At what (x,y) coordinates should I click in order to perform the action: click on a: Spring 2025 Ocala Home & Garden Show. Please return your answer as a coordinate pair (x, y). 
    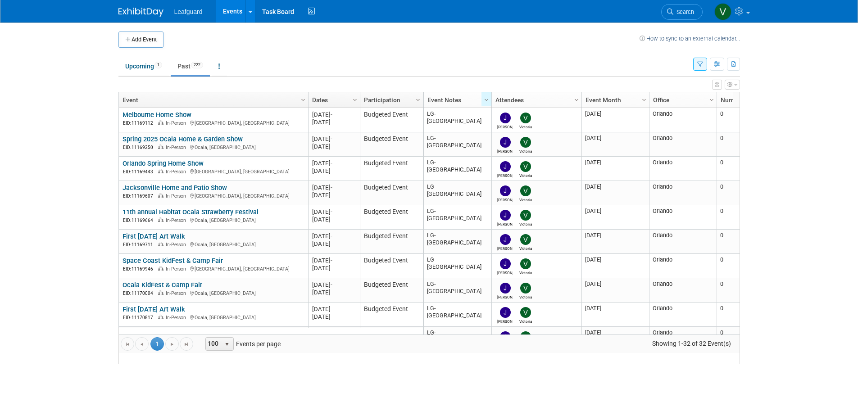
    Looking at the image, I should click on (182, 139).